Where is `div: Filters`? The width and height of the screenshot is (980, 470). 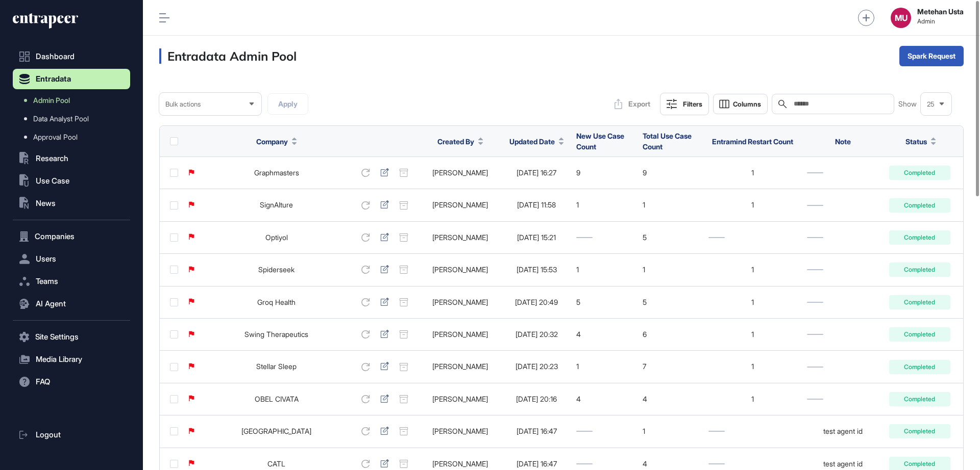 div: Filters is located at coordinates (692, 104).